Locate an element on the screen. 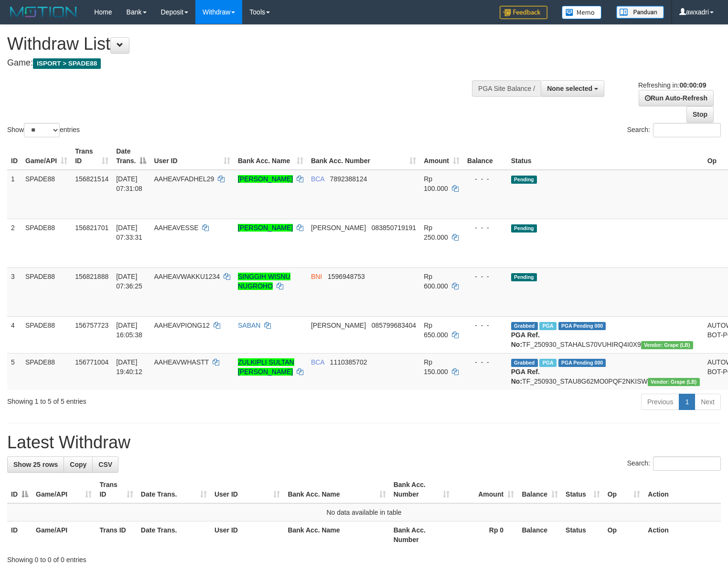 This screenshot has height=565, width=728. span: Marked by awxwdspade is located at coordinates (547, 326).